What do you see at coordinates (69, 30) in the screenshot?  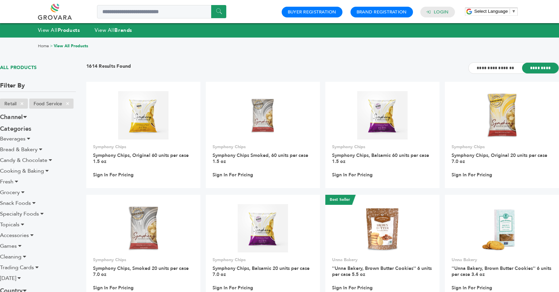 I see `strong: Products` at bounding box center [69, 30].